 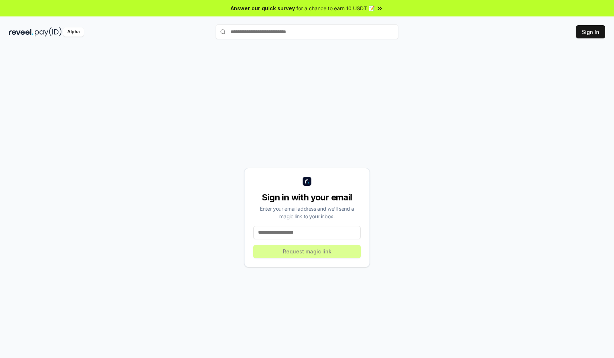 I want to click on button: Sign In, so click(x=591, y=32).